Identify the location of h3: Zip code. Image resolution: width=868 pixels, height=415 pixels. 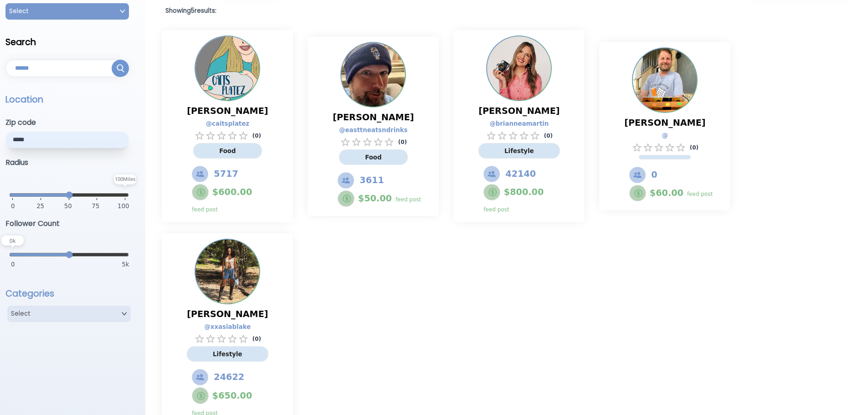
(73, 123).